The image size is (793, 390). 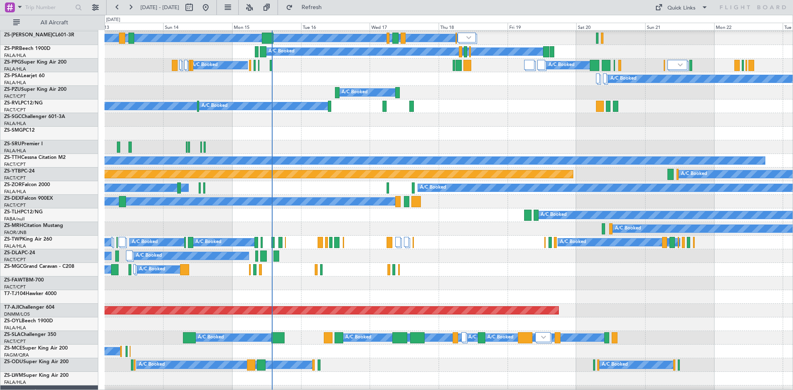 I want to click on a: ZS-PZUSuper King Air 200, so click(x=35, y=90).